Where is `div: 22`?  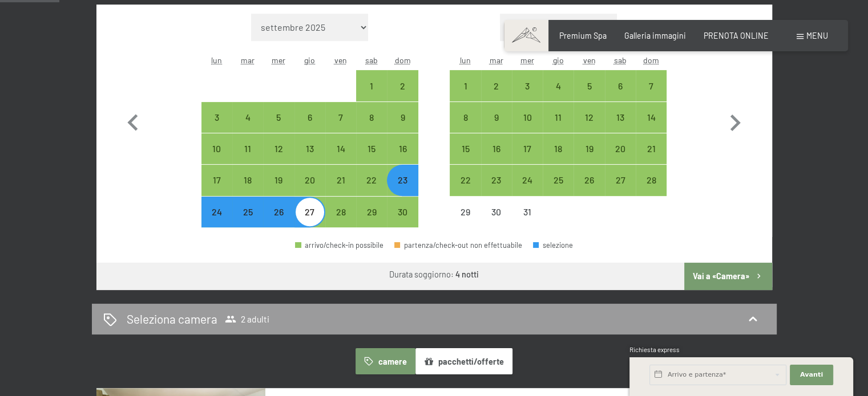 div: 22 is located at coordinates (371, 190).